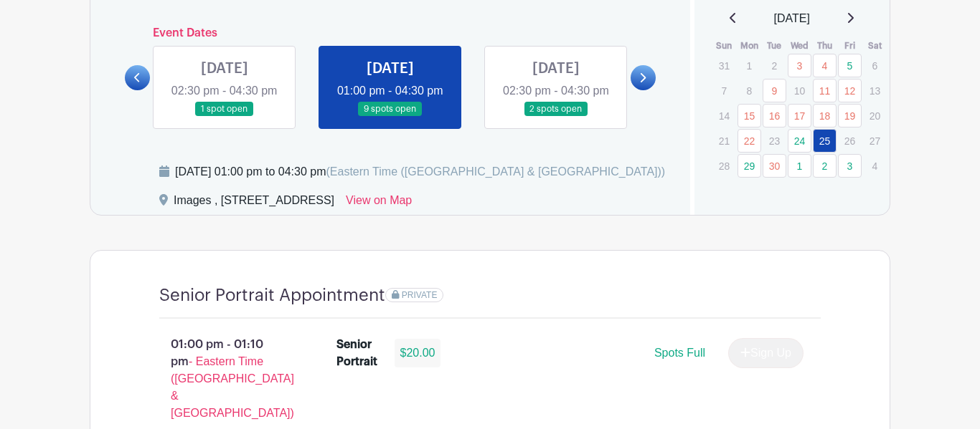 Image resolution: width=980 pixels, height=429 pixels. I want to click on a: 12, so click(850, 90).